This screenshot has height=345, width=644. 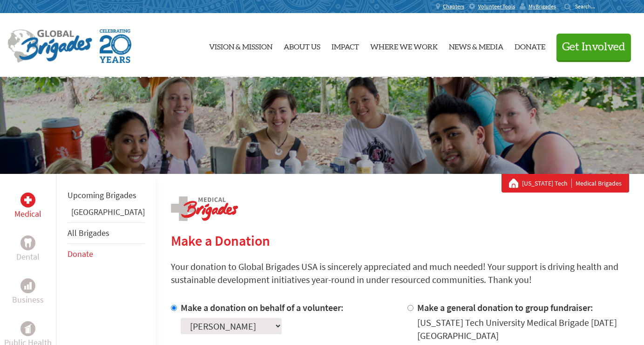 What do you see at coordinates (505, 307) in the screenshot?
I see `label: Make a general donation to group fundraiser:` at bounding box center [505, 307].